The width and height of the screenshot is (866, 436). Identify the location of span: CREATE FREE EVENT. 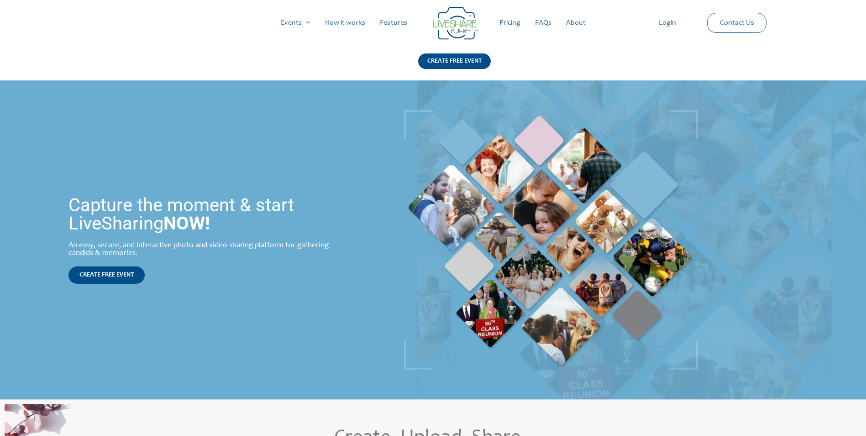
(106, 275).